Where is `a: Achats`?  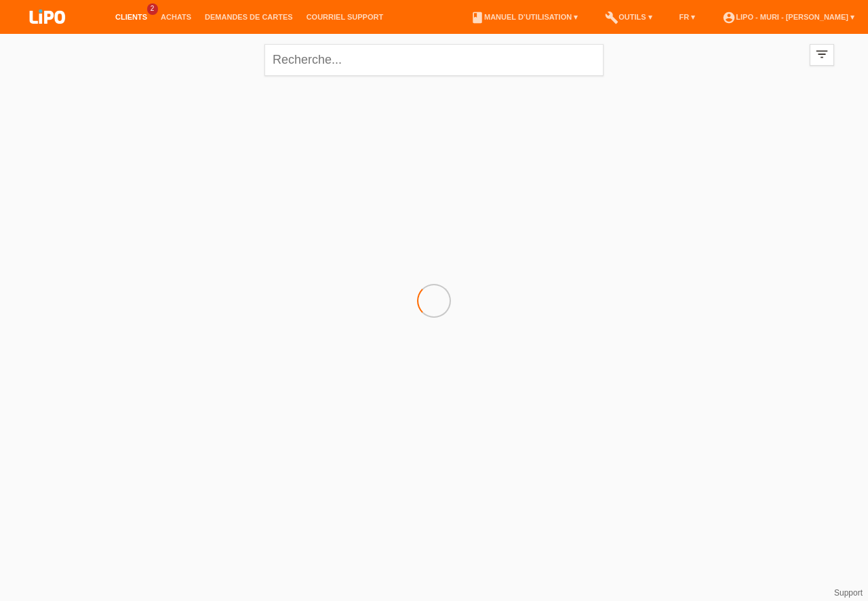
a: Achats is located at coordinates (175, 17).